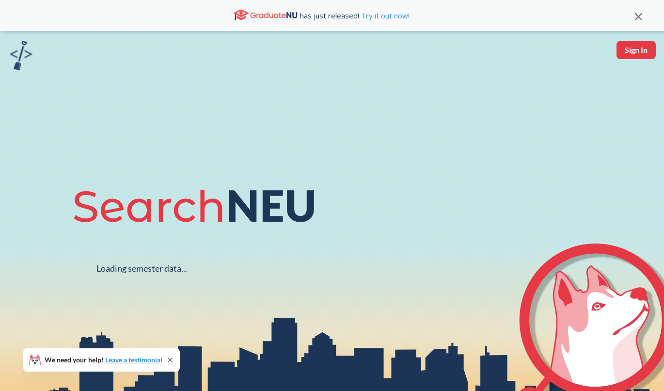 The width and height of the screenshot is (664, 391). Describe the element at coordinates (142, 268) in the screenshot. I see `div: Loading semester data...` at that location.